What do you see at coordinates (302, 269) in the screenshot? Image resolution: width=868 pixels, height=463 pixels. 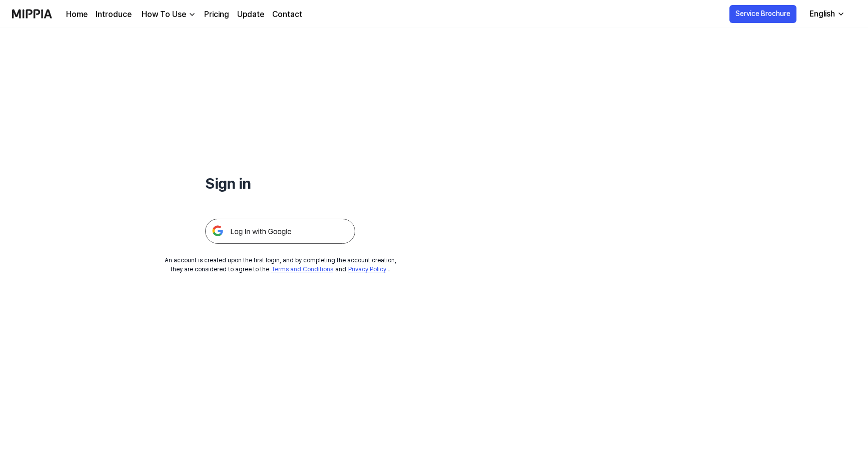 I see `a: Terms and Conditions` at bounding box center [302, 269].